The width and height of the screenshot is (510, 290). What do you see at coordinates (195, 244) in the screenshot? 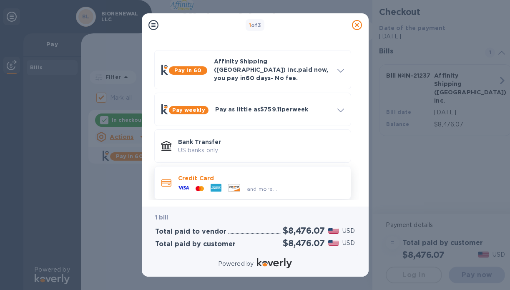
I see `h3: Total paid by customer` at bounding box center [195, 244].